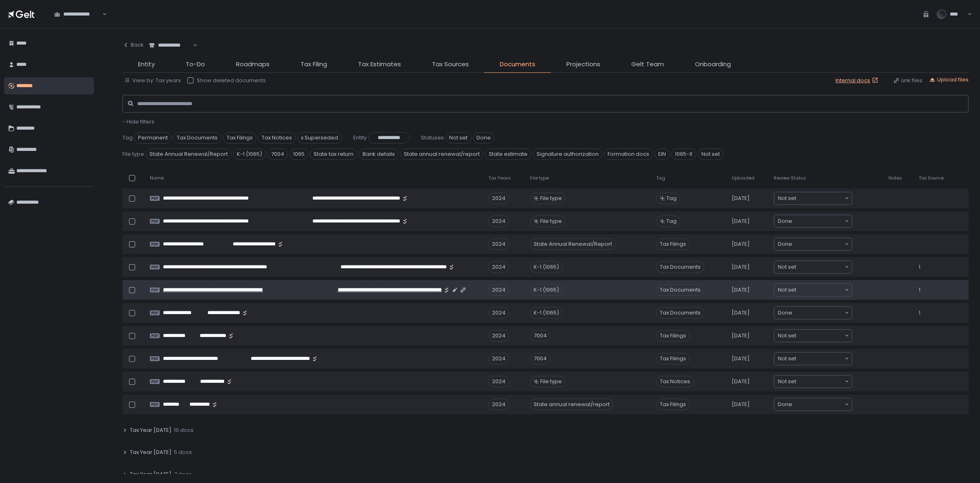 The width and height of the screenshot is (980, 483). Describe the element at coordinates (250, 154) in the screenshot. I see `span: K-1 (1065)` at that location.